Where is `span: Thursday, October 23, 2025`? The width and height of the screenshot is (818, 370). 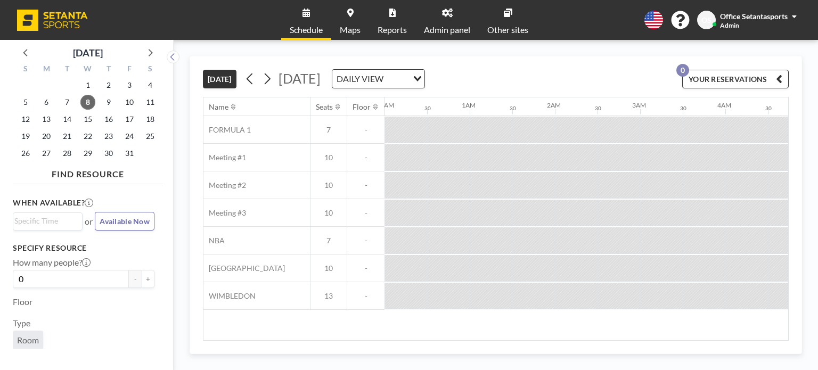
span: Thursday, October 23, 2025 is located at coordinates (109, 136).